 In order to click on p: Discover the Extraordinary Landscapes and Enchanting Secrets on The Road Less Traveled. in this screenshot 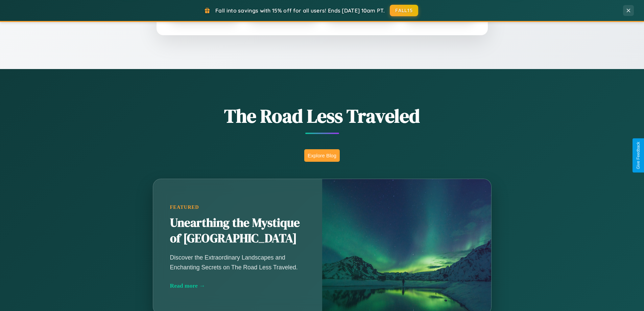, I will do `click(238, 262)`.